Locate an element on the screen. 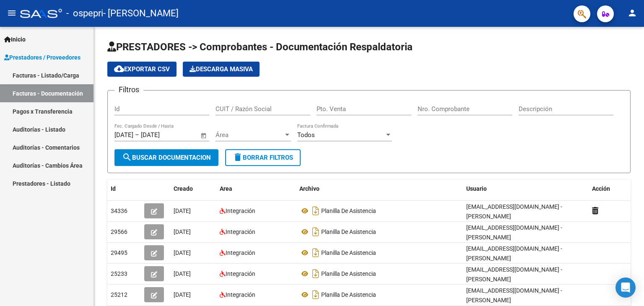 Image resolution: width=644 pixels, height=306 pixels. span: PRESTADORES -> Comprobantes - Documentación Respaldatoria is located at coordinates (260, 47).